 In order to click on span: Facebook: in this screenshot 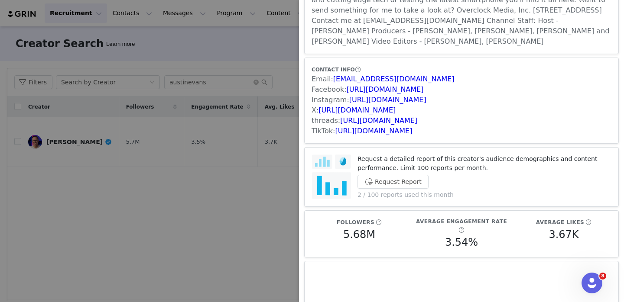, I will do `click(329, 89)`.